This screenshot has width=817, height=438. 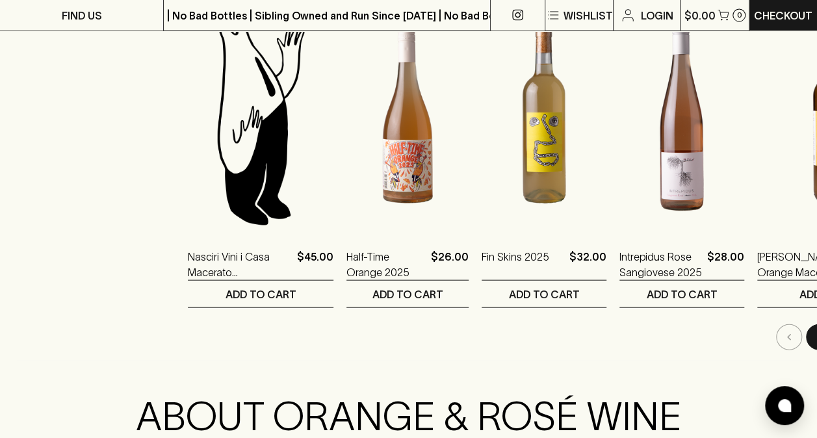 I want to click on p: Half-Time Orange 2025, so click(x=386, y=265).